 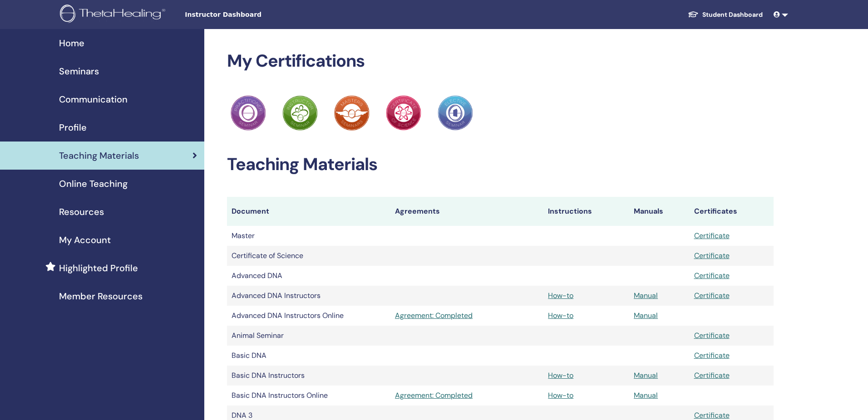 What do you see at coordinates (659, 212) in the screenshot?
I see `th: Manuals` at bounding box center [659, 212].